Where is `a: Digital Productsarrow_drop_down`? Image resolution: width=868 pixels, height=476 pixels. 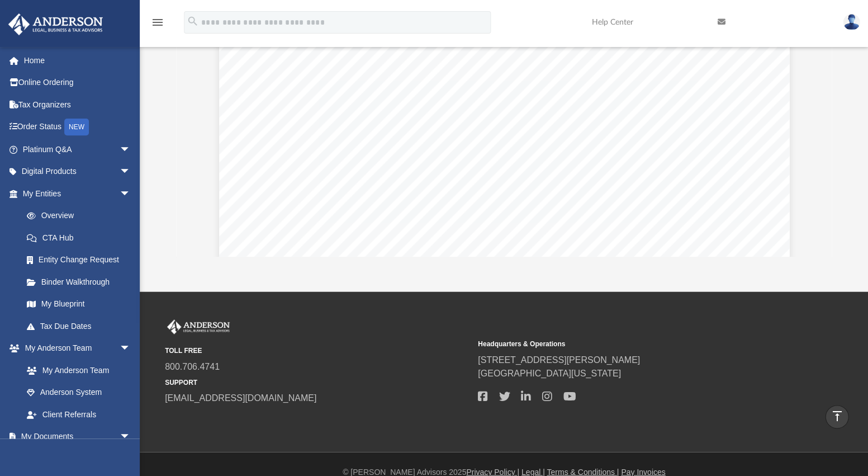
a: Digital Productsarrow_drop_down is located at coordinates (77, 172).